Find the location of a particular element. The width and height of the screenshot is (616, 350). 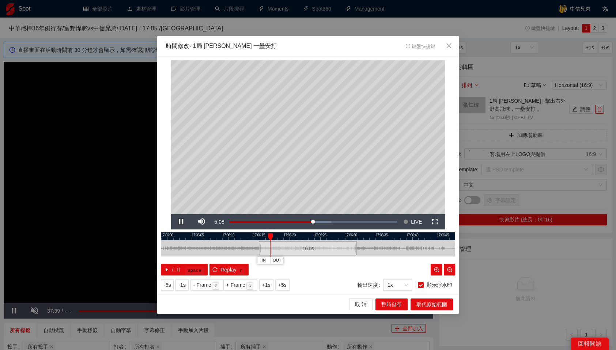

span: caret-right is located at coordinates (167, 270).